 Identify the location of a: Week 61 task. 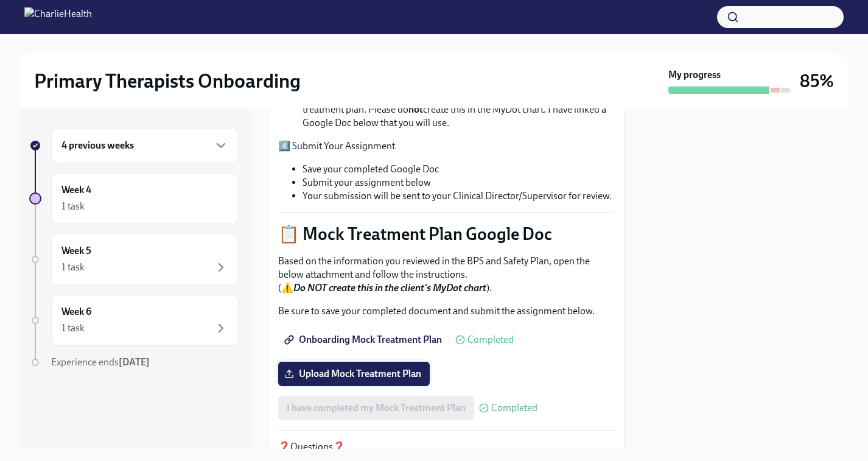
(134, 321).